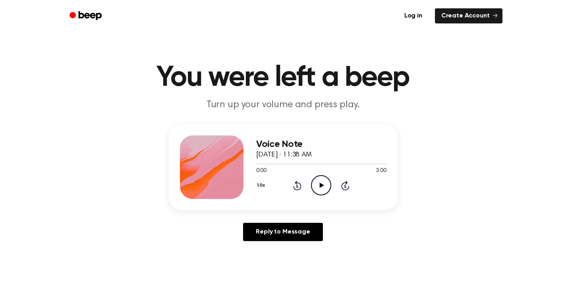 This screenshot has width=566, height=307. I want to click on h3: Voice Note, so click(321, 144).